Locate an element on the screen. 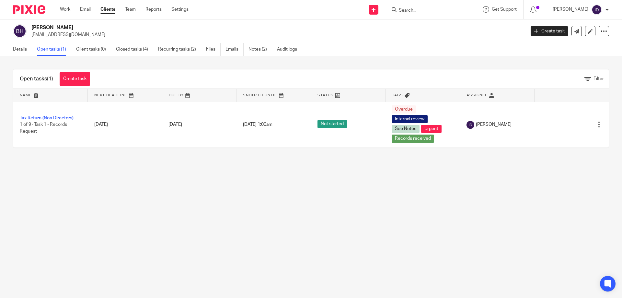  a: Details is located at coordinates (22, 49).